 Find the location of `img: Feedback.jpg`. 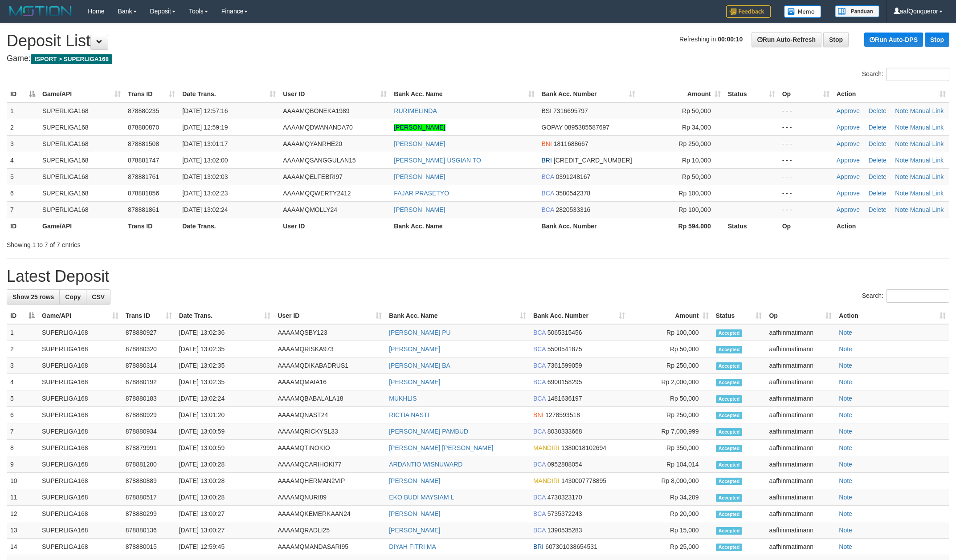

img: Feedback.jpg is located at coordinates (748, 11).